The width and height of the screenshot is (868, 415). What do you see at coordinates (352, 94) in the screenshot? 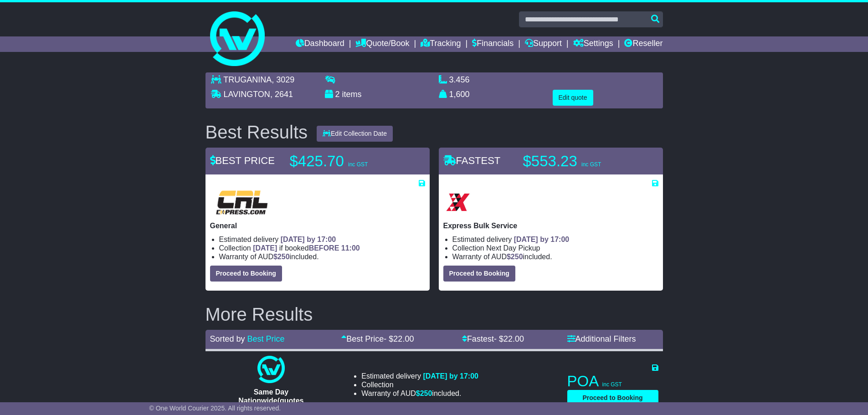
I see `span: items` at bounding box center [352, 94].